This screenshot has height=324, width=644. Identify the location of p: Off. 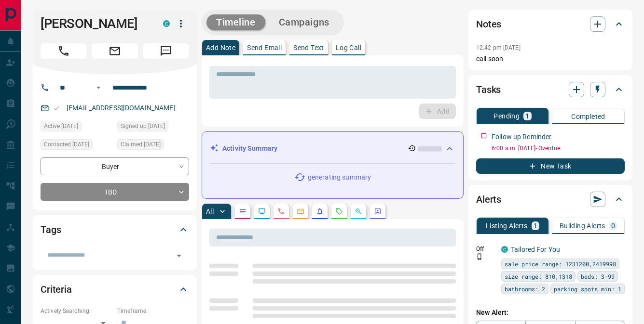
(485, 249).